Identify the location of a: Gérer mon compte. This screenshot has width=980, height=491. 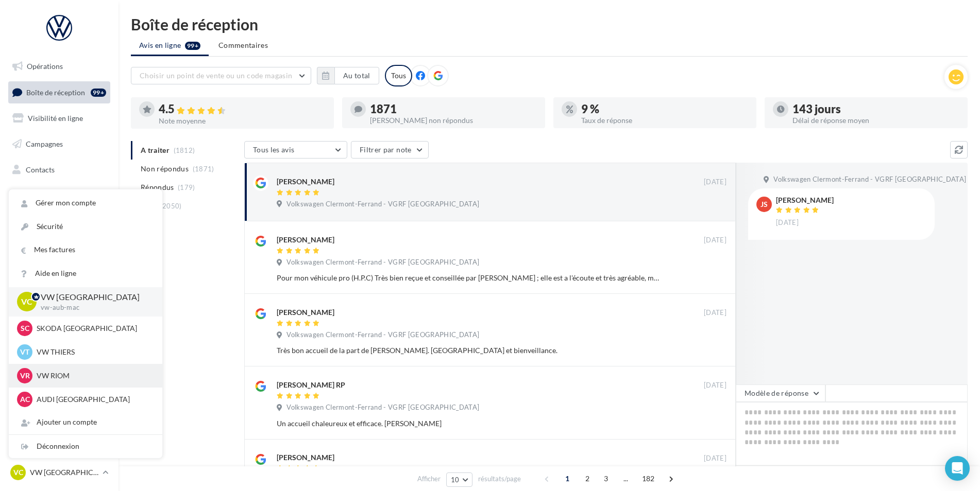
(86, 203).